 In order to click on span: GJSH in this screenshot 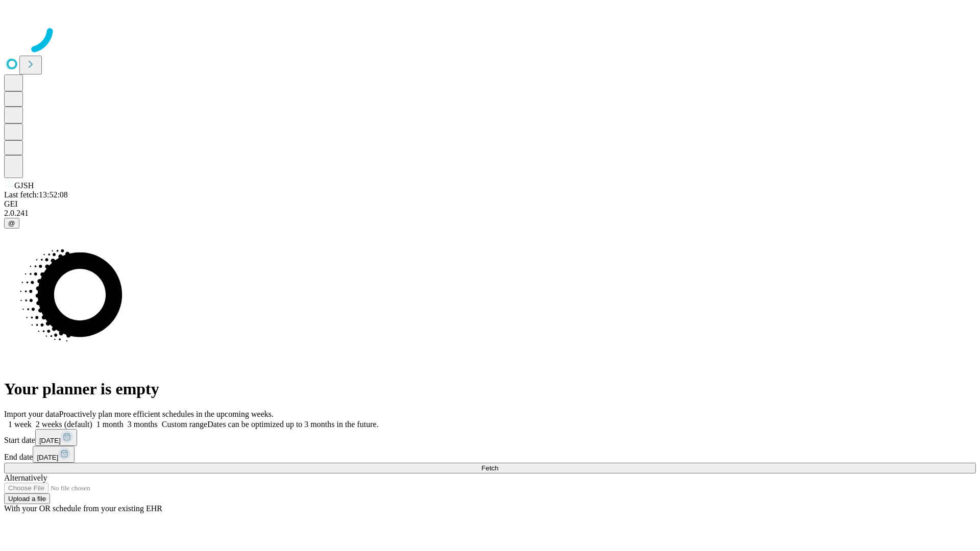, I will do `click(24, 185)`.